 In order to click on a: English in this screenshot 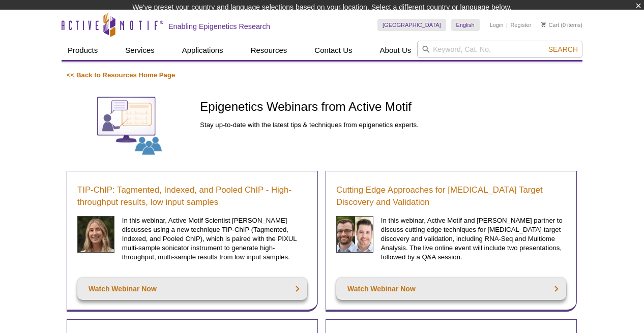, I will do `click(465, 25)`.